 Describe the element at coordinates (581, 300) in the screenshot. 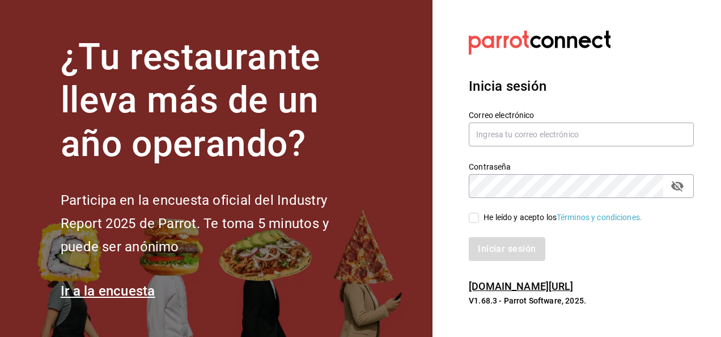

I see `p: V1.68.3 - Parrot Software, 2025.` at that location.